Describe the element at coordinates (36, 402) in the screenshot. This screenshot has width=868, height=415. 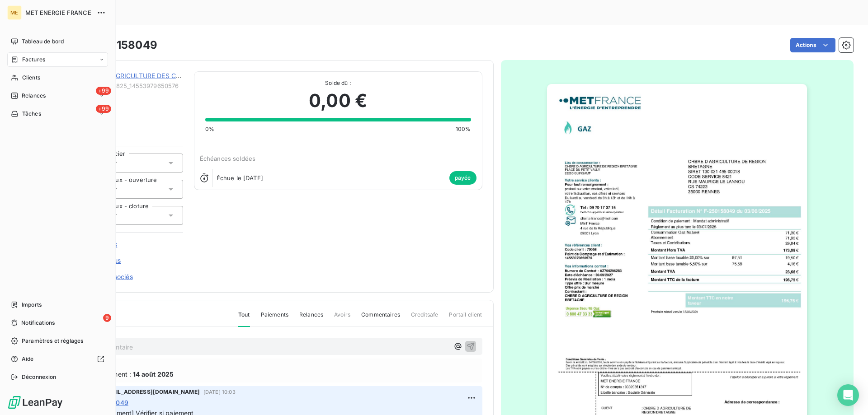
I see `img: Logo LeanPay` at that location.